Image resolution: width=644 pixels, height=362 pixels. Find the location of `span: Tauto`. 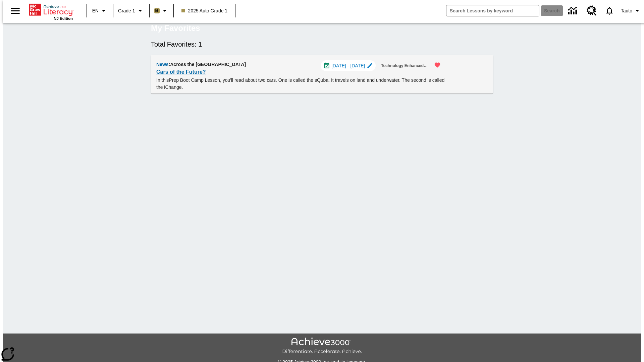

span: Tauto is located at coordinates (626, 10).